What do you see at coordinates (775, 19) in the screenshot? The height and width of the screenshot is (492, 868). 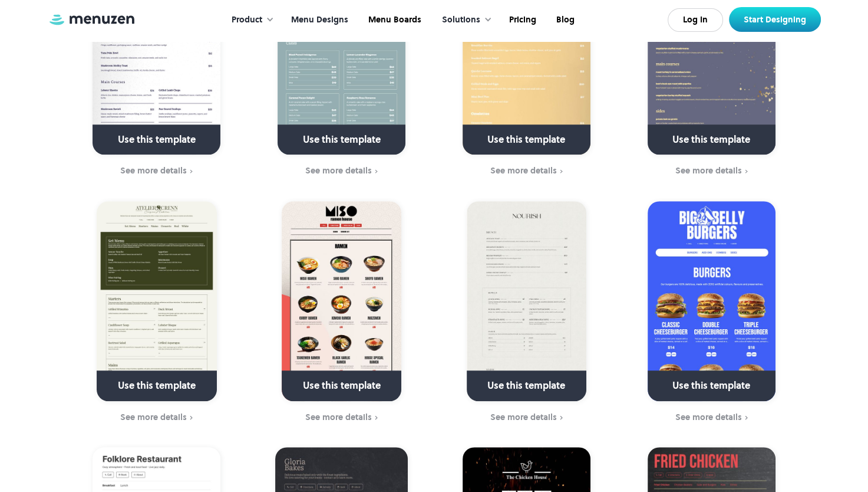 I see `a: Start Designing` at bounding box center [775, 19].